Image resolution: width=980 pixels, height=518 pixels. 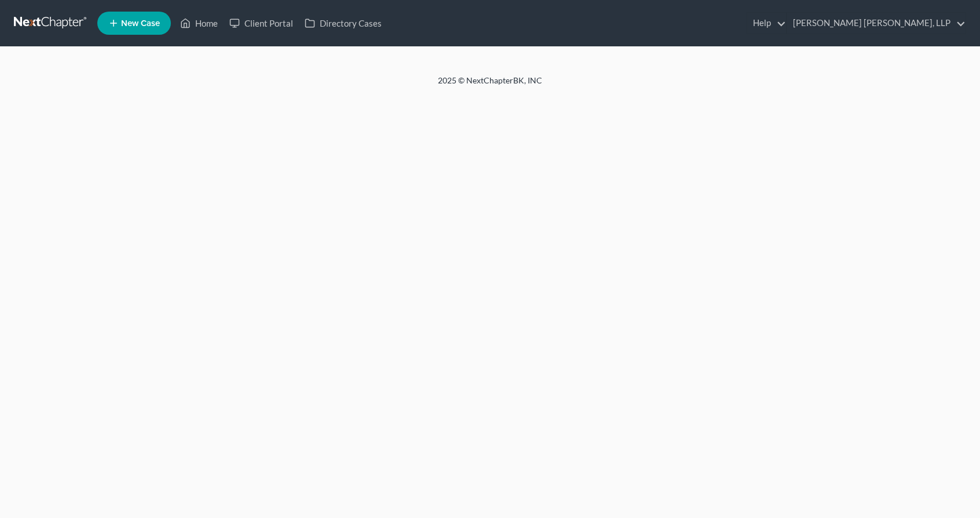 What do you see at coordinates (490, 85) in the screenshot?
I see `div: 2025 © NextChapterBK, INC` at bounding box center [490, 85].